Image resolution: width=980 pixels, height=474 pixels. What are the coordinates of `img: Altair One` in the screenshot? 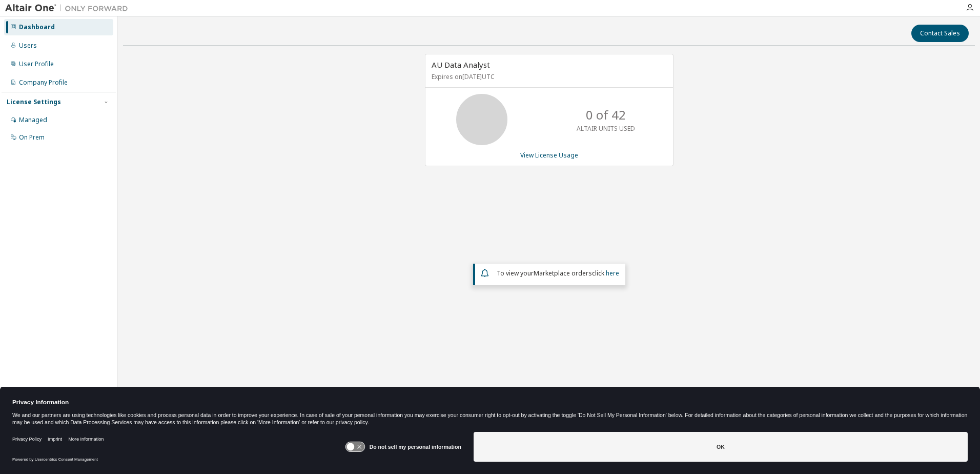 It's located at (69, 8).